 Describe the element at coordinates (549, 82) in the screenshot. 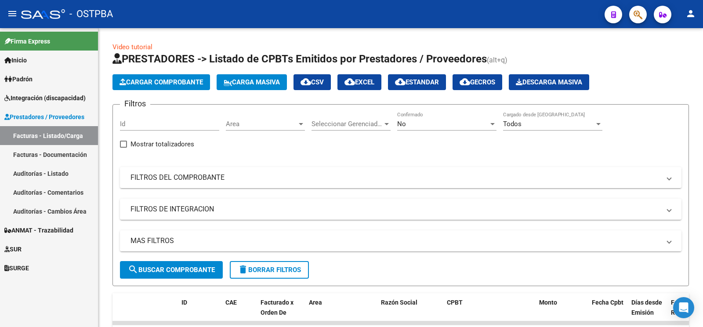

I see `app-download-masive: Descarga masiva de comprobantes (adjuntos)` at that location.